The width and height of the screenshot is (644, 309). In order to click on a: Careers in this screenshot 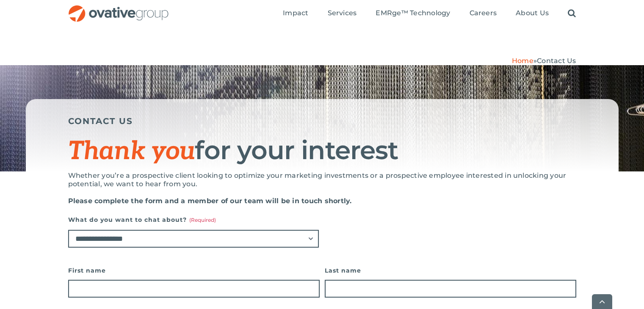, I will do `click(483, 14)`.